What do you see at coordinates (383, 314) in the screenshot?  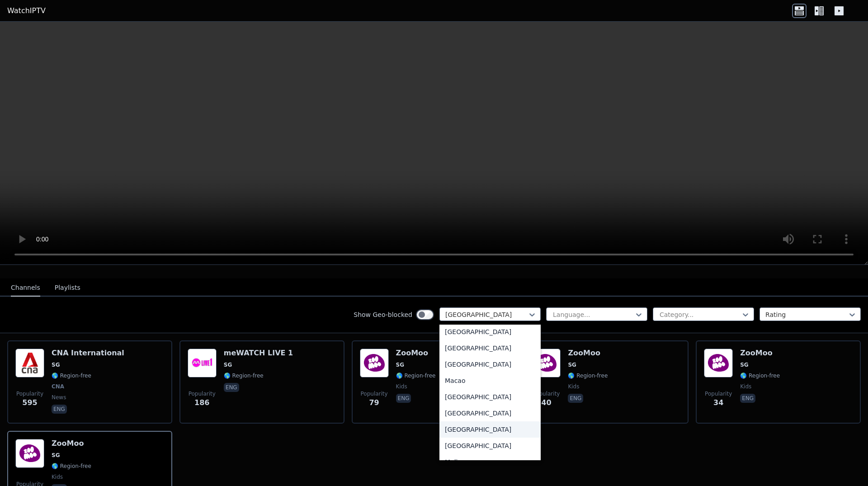 I see `label: Show Geo-blocked` at bounding box center [383, 314].